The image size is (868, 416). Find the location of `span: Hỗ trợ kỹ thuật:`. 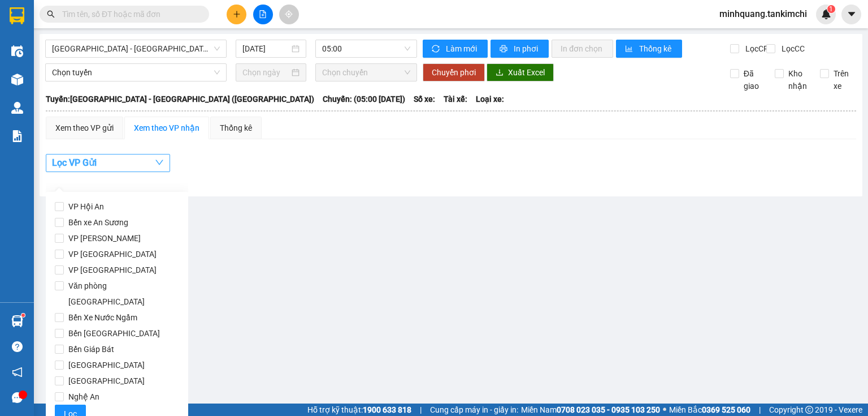

span: Hỗ trợ kỹ thuật: is located at coordinates (359, 409).